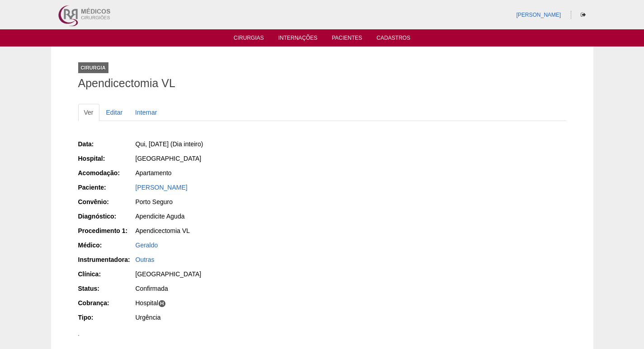  I want to click on a: Cadastros, so click(393, 39).